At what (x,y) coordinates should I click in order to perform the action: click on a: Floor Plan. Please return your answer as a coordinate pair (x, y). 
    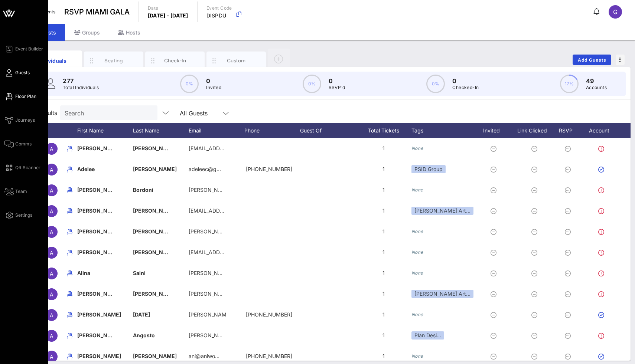
    Looking at the image, I should click on (20, 97).